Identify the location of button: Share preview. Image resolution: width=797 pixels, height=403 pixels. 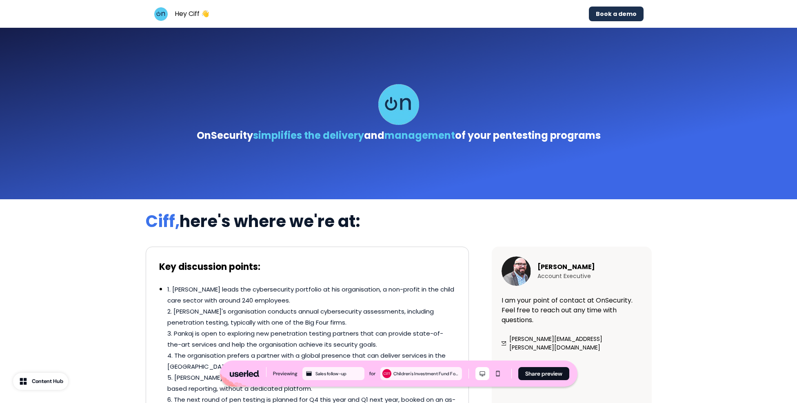
(544, 374).